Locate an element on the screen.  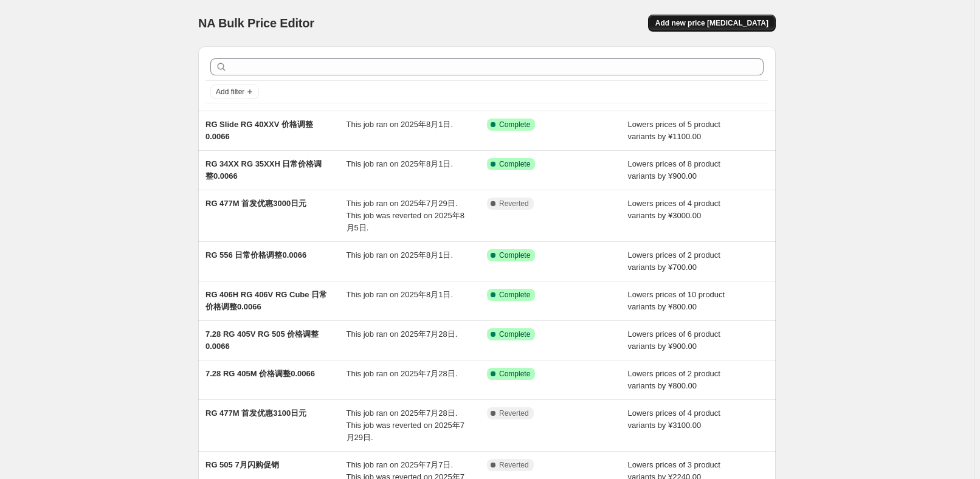
span: Lowers prices of 8 product variants by ¥900.00 is located at coordinates (674, 170).